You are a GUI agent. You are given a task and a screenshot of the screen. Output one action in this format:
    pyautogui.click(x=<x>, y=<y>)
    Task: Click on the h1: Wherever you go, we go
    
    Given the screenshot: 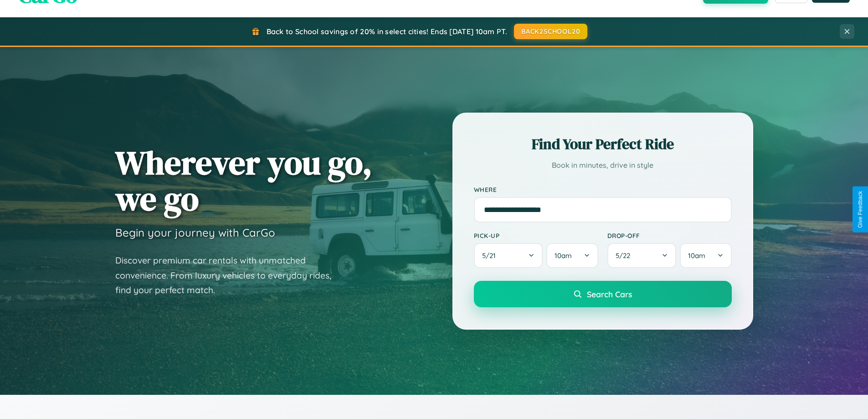 What is the action you would take?
    pyautogui.click(x=244, y=180)
    